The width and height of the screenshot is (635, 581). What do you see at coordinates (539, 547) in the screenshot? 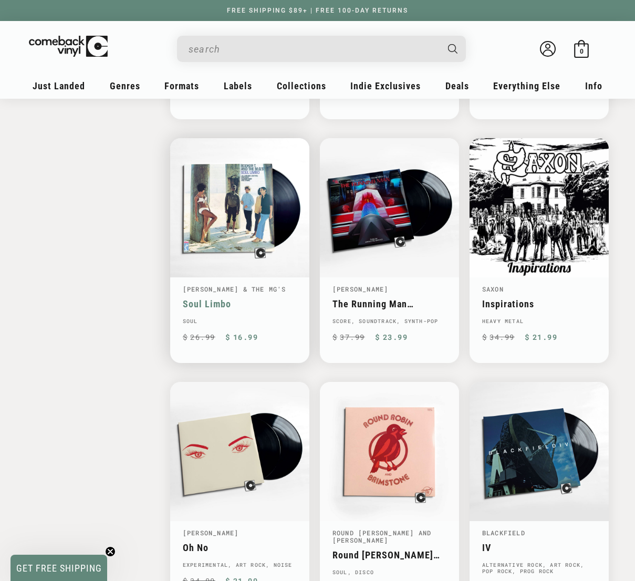
I see `a: IV` at bounding box center [539, 547].